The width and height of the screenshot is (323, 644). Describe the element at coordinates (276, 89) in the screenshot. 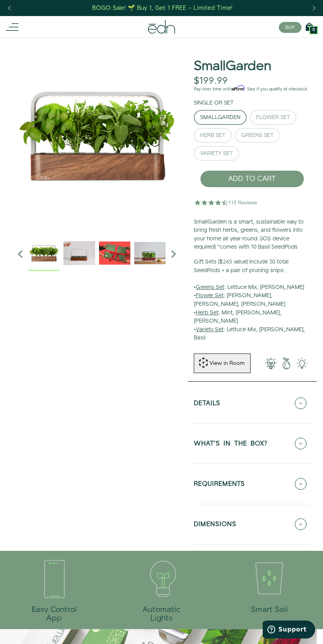

I see `span: . See if you qualify at checkout.` at that location.